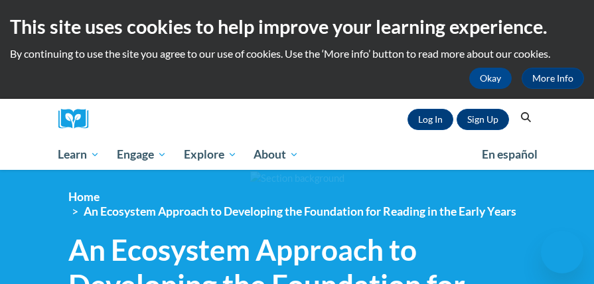 This screenshot has height=284, width=594. I want to click on img: Logo brand, so click(78, 119).